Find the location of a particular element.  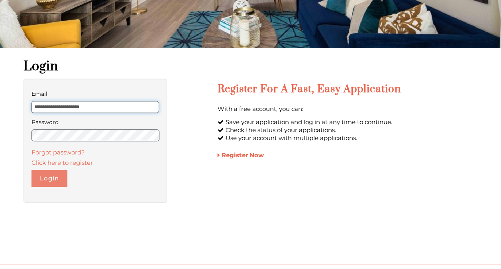

button: Login is located at coordinates (49, 178).